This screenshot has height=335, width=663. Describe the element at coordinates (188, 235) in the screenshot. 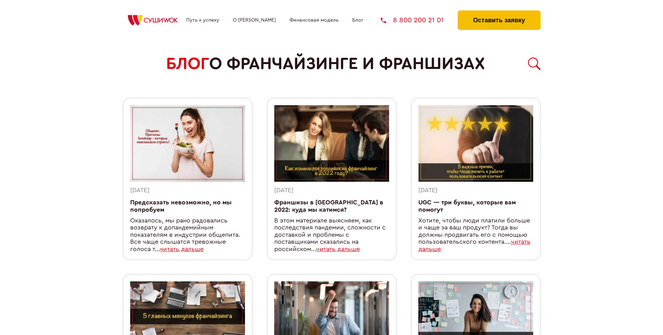

I see `div: Оказалось, мы рано радовались возврату к допандемийным показателям в индустрии общепита. Все чаще...` at that location.